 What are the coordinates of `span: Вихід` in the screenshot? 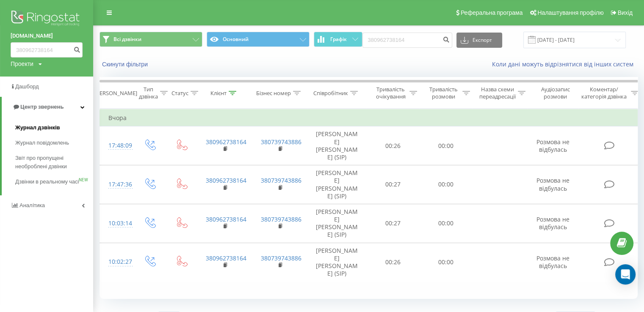 It's located at (625, 13).